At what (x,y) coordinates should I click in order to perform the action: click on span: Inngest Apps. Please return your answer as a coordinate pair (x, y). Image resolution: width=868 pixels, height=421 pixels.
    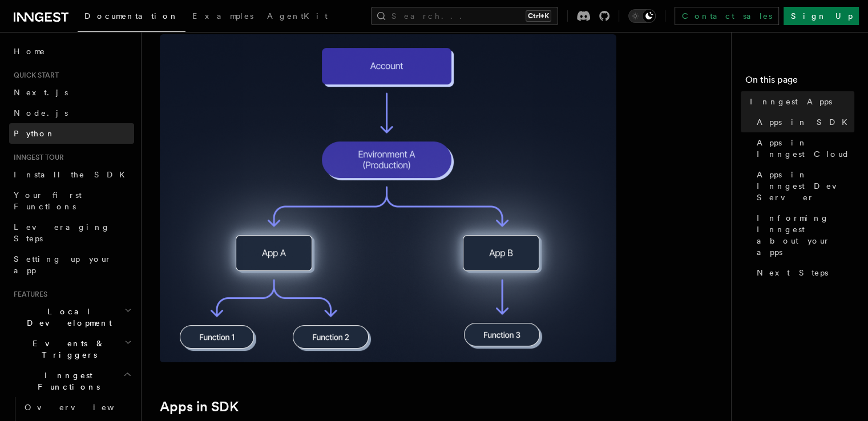
    Looking at the image, I should click on (791, 102).